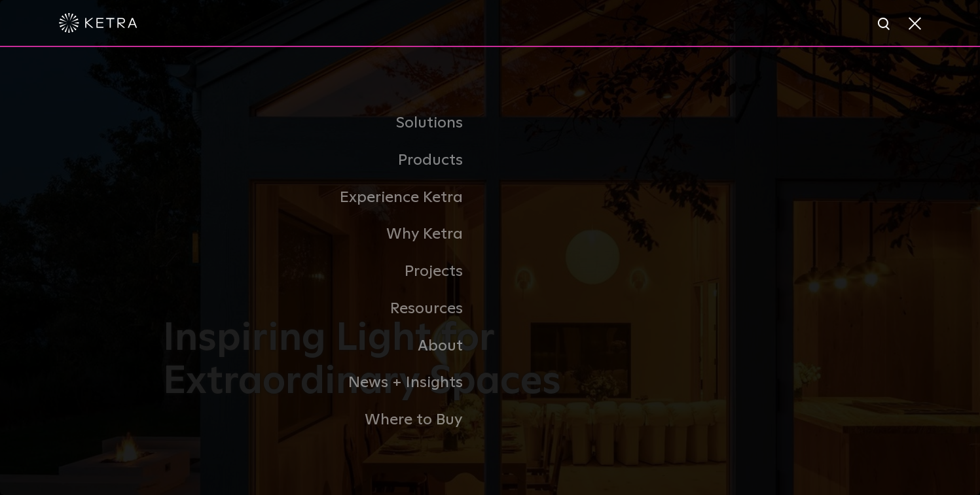 The image size is (980, 495). Describe the element at coordinates (326, 234) in the screenshot. I see `a: Why Ketra` at that location.